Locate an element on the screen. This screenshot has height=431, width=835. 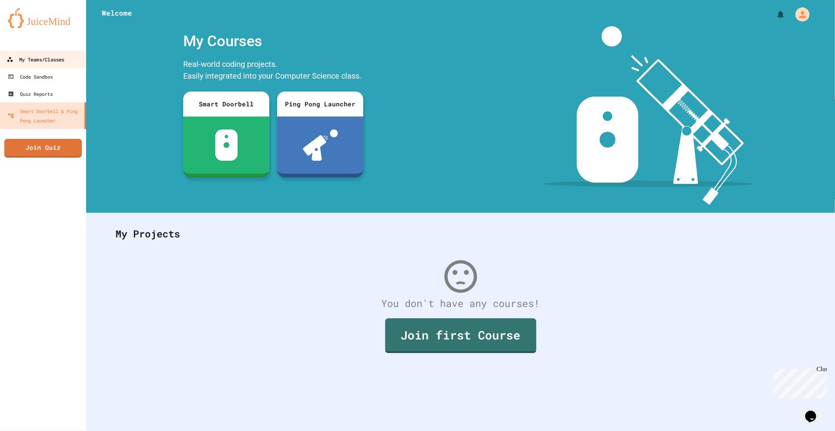
div: My Courses is located at coordinates (273, 41).